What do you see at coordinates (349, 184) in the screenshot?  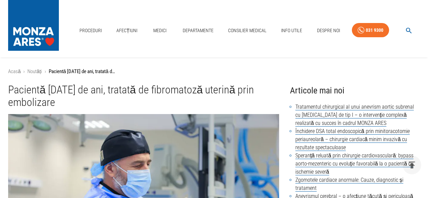 I see `a: Zgomotele cardiace anormale: Cauze, diagnostic și tratament` at bounding box center [349, 184].